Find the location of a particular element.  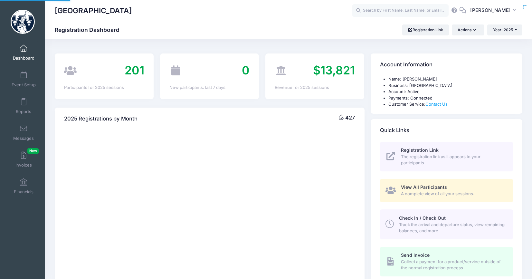

img: Westminster College is located at coordinates (23, 22).